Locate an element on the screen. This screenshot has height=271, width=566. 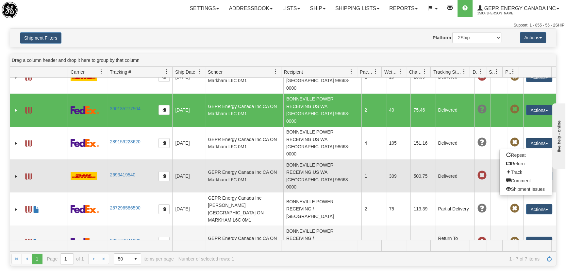
a: Shipping lists is located at coordinates (357, 9).